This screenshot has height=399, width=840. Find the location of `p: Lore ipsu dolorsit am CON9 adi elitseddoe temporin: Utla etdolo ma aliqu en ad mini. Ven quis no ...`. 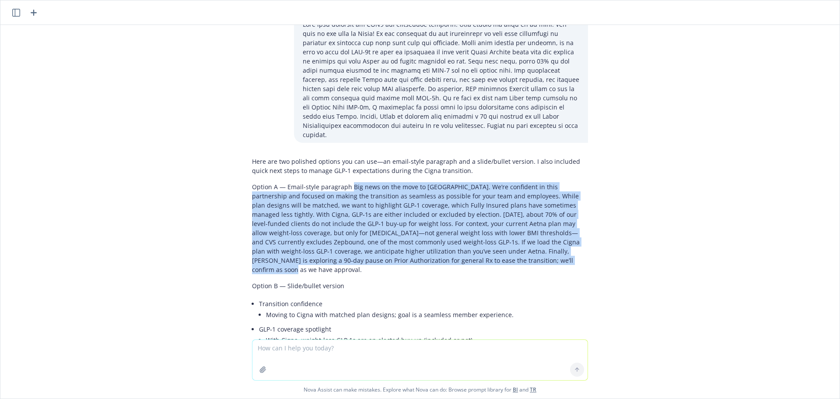

p: Lore ipsu dolorsit am CON9 adi elitseddoe temporin: Utla etdolo ma aliqu en ad mini. Ven quis no ... is located at coordinates (441, 79).